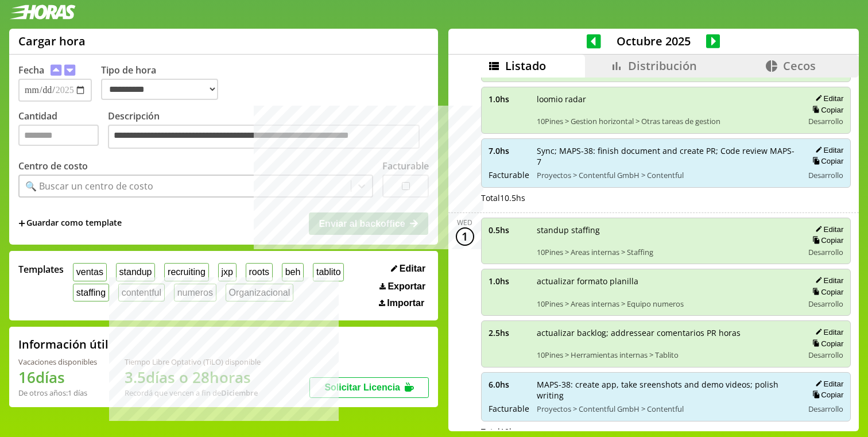  Describe the element at coordinates (141, 292) in the screenshot. I see `button: contentful` at that location.